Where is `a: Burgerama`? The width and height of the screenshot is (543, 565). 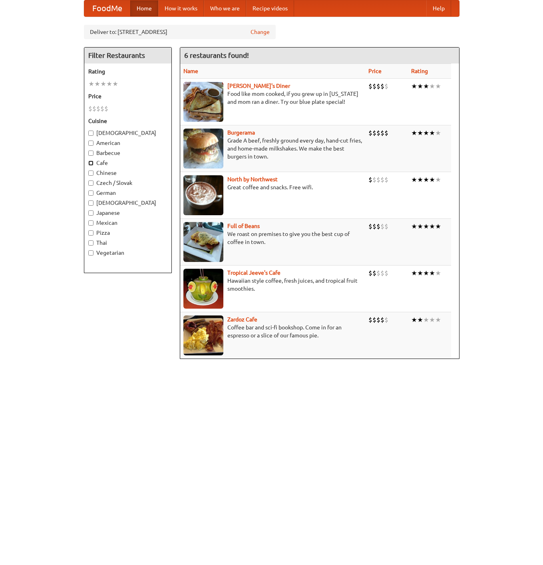
a: Burgerama is located at coordinates (241, 133).